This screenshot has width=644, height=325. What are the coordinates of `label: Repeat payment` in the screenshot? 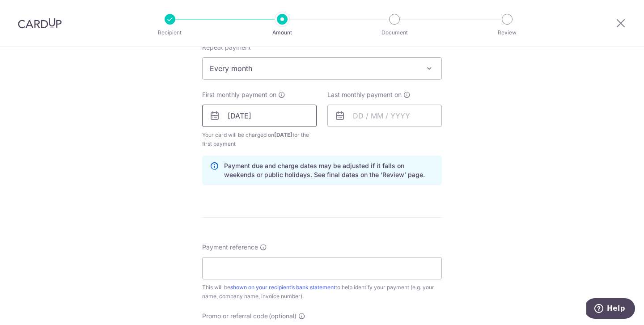 It's located at (226, 48).